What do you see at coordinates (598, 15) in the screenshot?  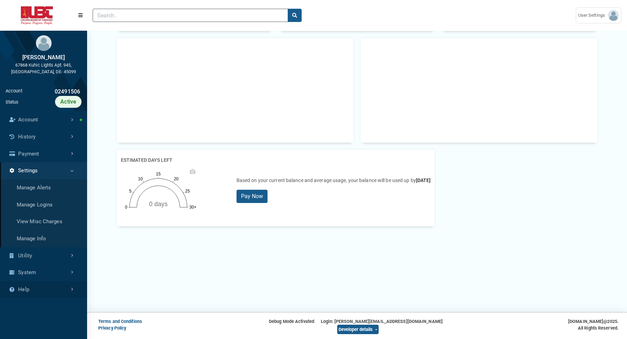 I see `a: User Settings` at bounding box center [598, 15].